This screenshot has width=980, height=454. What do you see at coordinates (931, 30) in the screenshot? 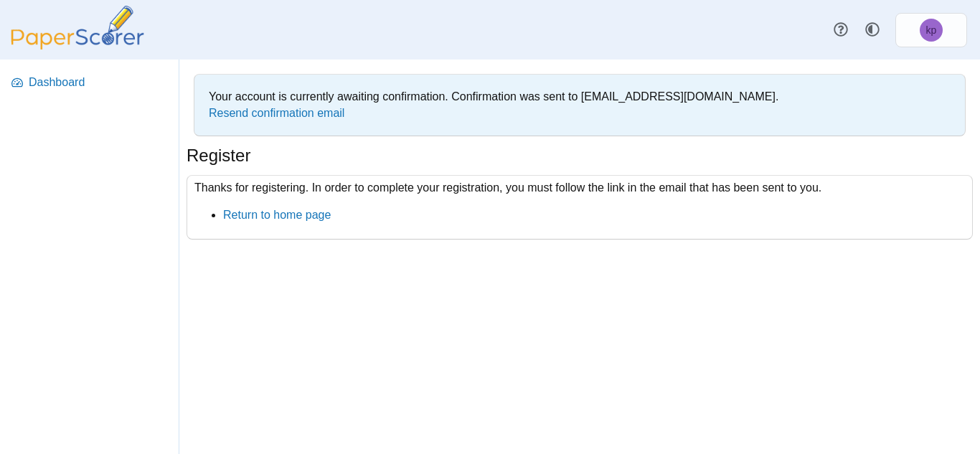
I see `a: kp p` at bounding box center [931, 30].